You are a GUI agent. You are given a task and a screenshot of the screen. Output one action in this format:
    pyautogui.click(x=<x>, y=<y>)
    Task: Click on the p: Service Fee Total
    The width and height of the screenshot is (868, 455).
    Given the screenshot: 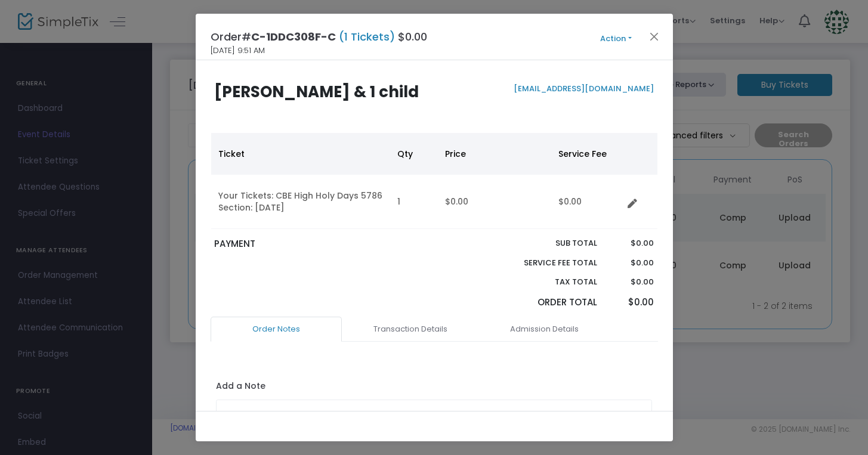 What is the action you would take?
    pyautogui.click(x=547, y=263)
    